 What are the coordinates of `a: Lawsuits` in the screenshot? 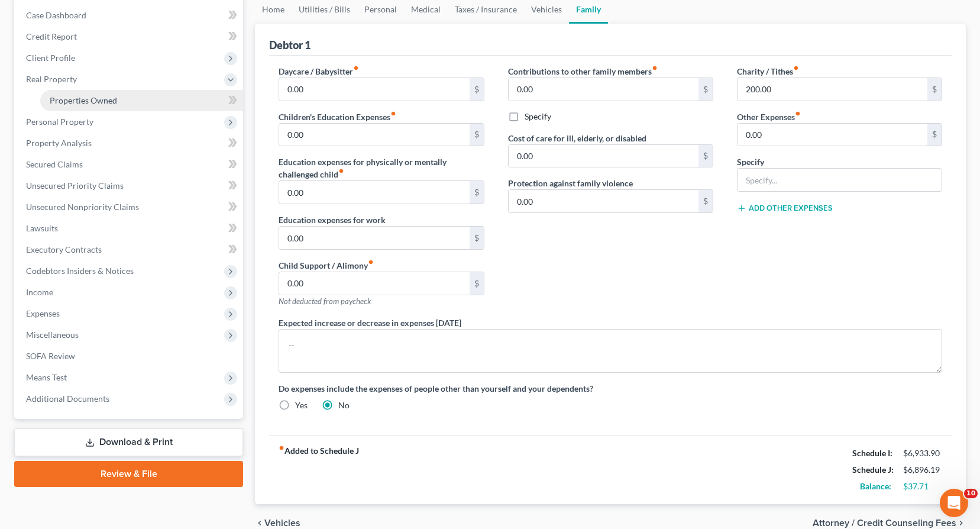 It's located at (129, 228).